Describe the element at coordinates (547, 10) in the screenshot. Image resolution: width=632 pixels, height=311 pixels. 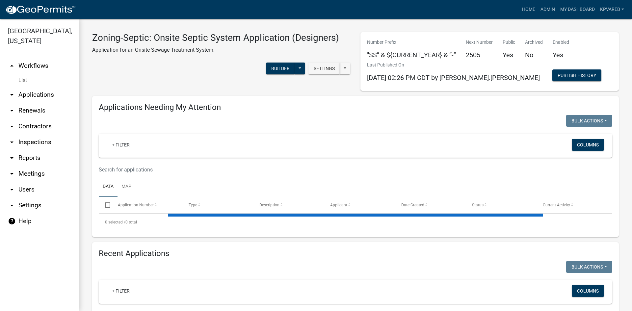
I see `a: Admin` at that location.